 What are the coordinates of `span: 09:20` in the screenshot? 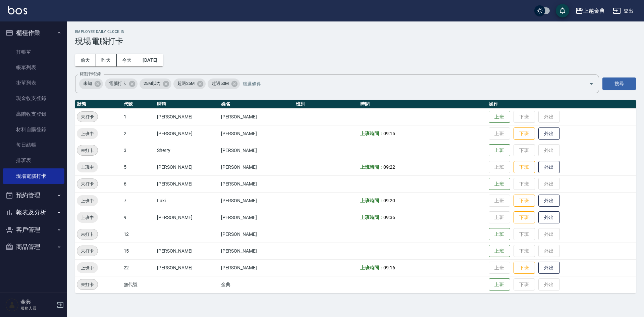 It's located at (389, 201).